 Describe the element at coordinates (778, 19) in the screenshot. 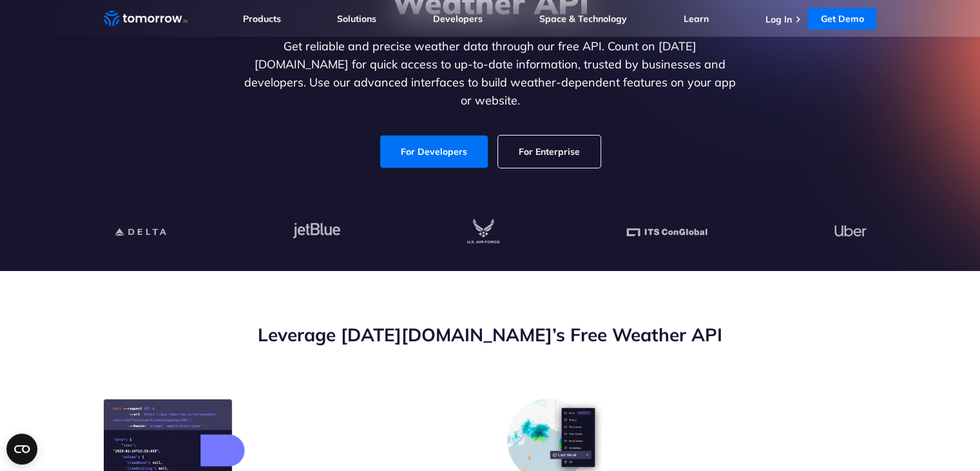

I see `a: Log In` at that location.